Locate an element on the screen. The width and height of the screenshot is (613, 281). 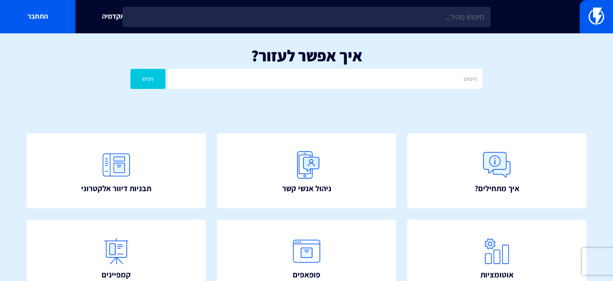
h1: איך אפשר לעזור? is located at coordinates (307, 55).